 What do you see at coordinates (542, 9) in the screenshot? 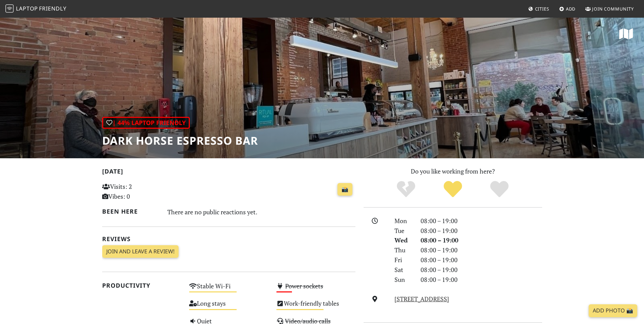
I see `span: Cities` at bounding box center [542, 9].